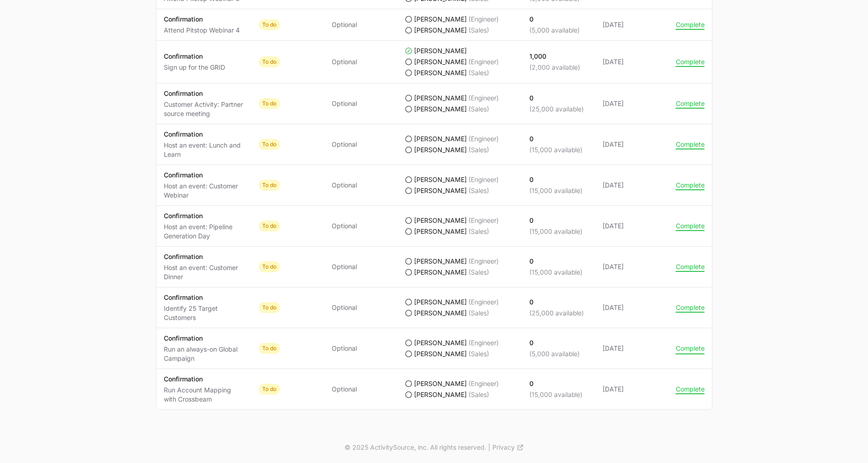 The width and height of the screenshot is (868, 463). I want to click on p: 1,000, so click(555, 56).